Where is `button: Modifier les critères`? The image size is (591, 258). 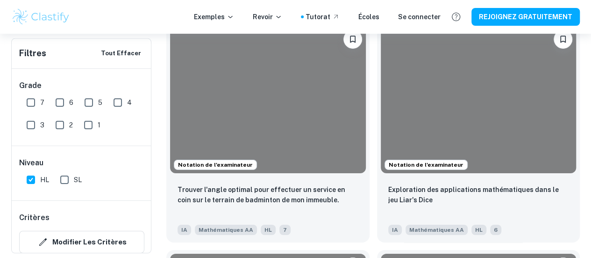 button: Modifier les critères is located at coordinates (82, 242).